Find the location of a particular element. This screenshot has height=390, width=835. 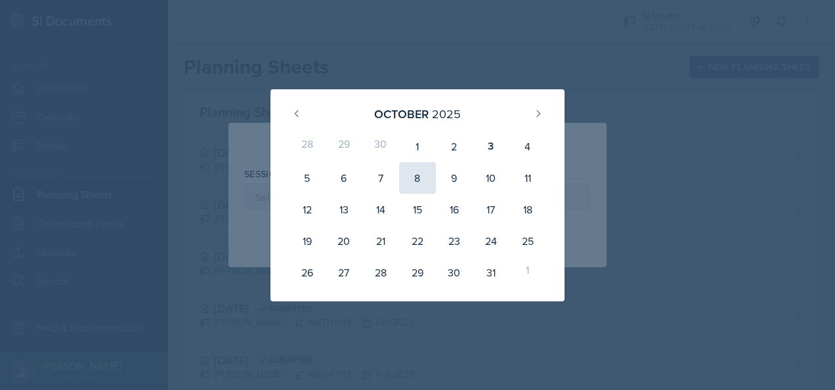

div: 20 is located at coordinates (344, 241).